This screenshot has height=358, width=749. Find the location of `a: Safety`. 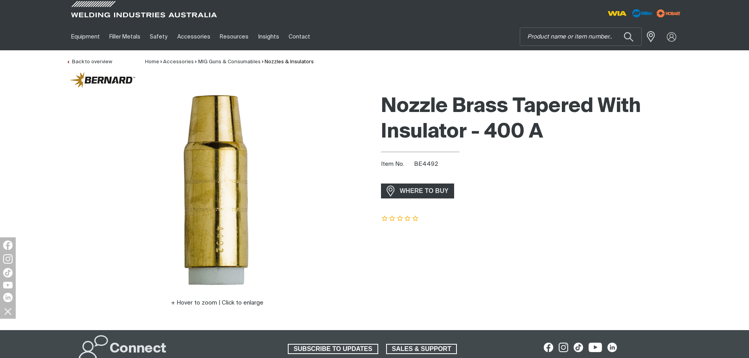

a: Safety is located at coordinates (159, 37).